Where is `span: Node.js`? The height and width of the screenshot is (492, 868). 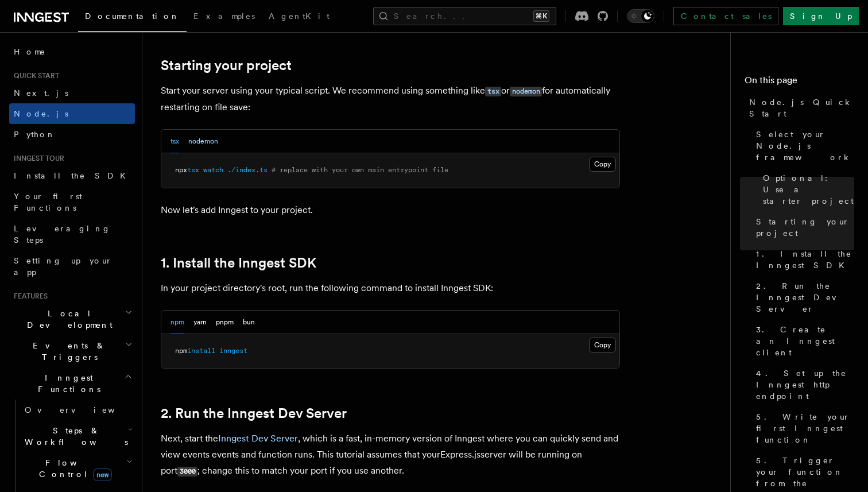 span: Node.js is located at coordinates (41, 114).